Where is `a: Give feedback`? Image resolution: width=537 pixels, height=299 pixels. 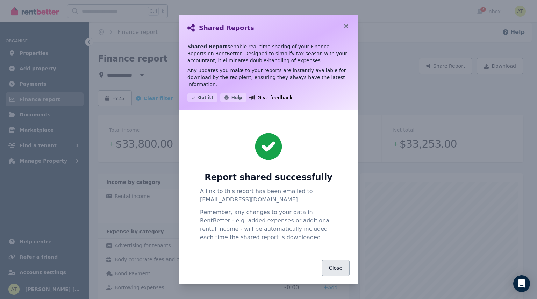
a: Give feedback is located at coordinates (271, 98).